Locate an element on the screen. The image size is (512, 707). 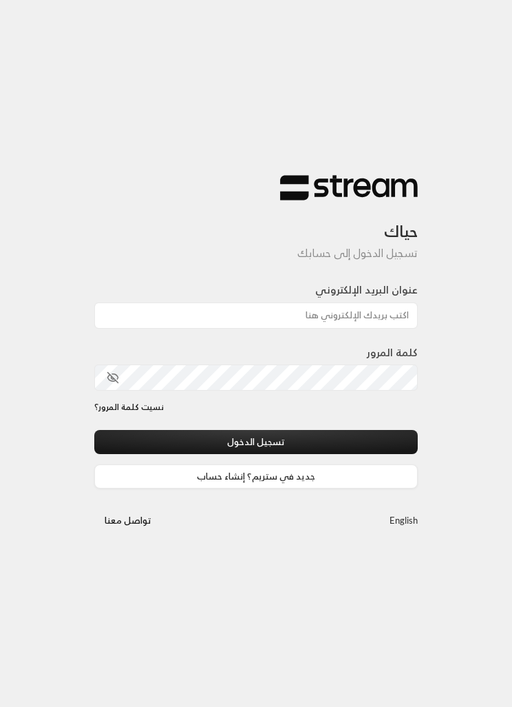
button: تسجيل الدخول is located at coordinates (256, 441).